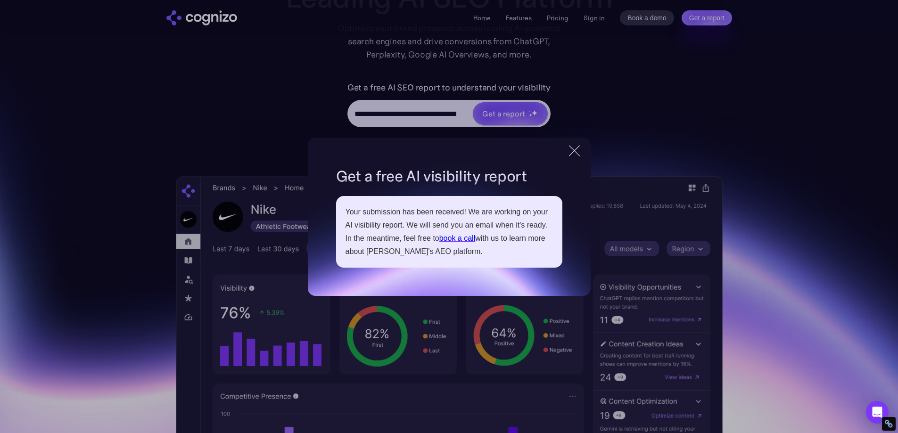 The width and height of the screenshot is (898, 433). I want to click on div: Restore Info Box &#10;&#10;NoFollow Info:&#10; META-Robots NoFollow: &#09;false&#10; META-Robots ..., so click(888, 424).